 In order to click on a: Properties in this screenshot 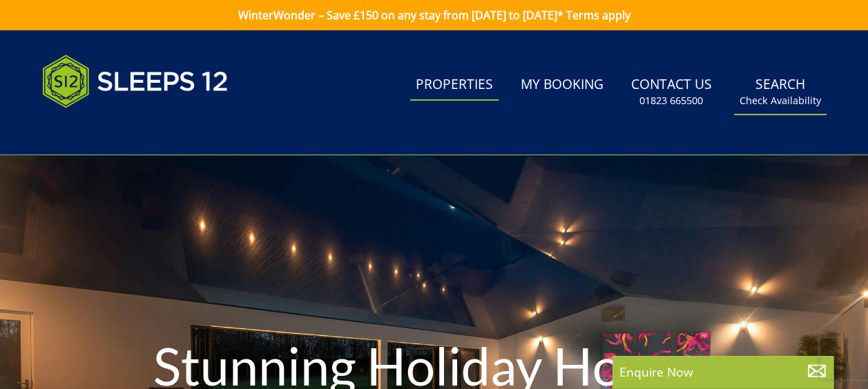, I will do `click(455, 84)`.